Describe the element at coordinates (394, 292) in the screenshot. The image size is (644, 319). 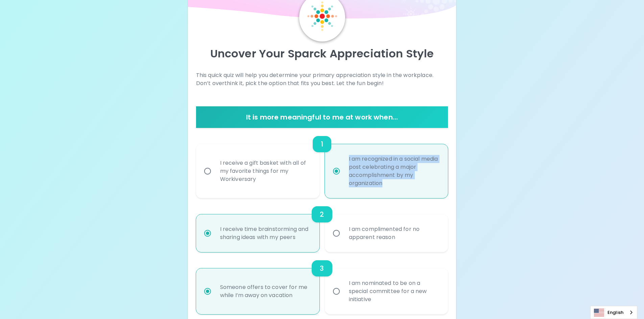
I see `div: I am nominated to be on a special committee for a new initiative` at that location.